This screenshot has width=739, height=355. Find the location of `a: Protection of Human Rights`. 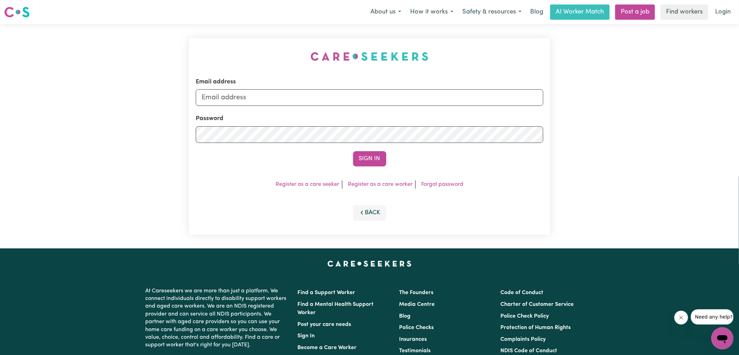

a: Protection of Human Rights is located at coordinates (535, 327).